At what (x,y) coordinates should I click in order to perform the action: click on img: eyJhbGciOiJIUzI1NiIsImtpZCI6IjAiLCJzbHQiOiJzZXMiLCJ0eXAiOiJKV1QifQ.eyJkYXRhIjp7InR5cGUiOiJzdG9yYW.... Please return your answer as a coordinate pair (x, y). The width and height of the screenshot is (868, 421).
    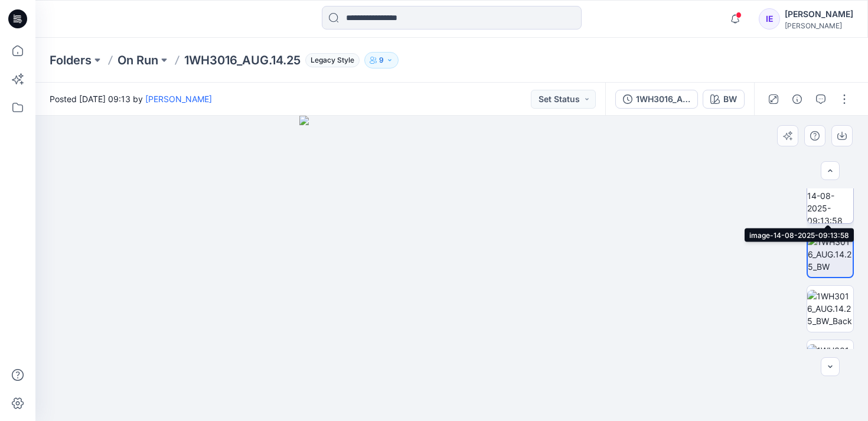
    Looking at the image, I should click on (451, 269).